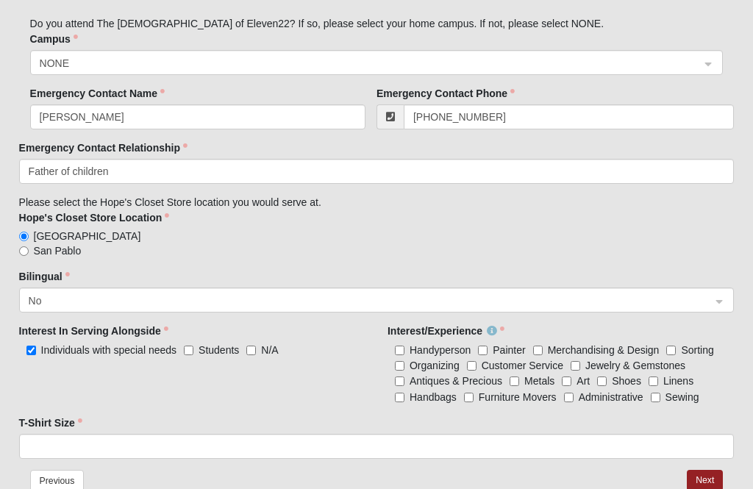  Describe the element at coordinates (655, 397) in the screenshot. I see `input: Sewing` at that location.